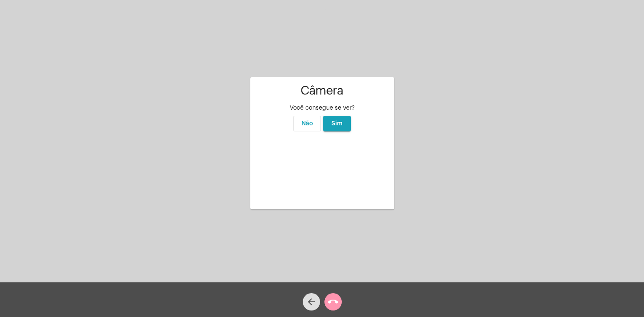  What do you see at coordinates (333, 302) in the screenshot?
I see `mat-icon: call_end` at bounding box center [333, 302].